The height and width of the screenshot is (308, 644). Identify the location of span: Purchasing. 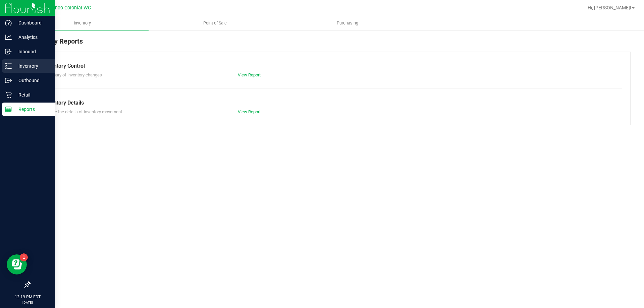
(348, 23).